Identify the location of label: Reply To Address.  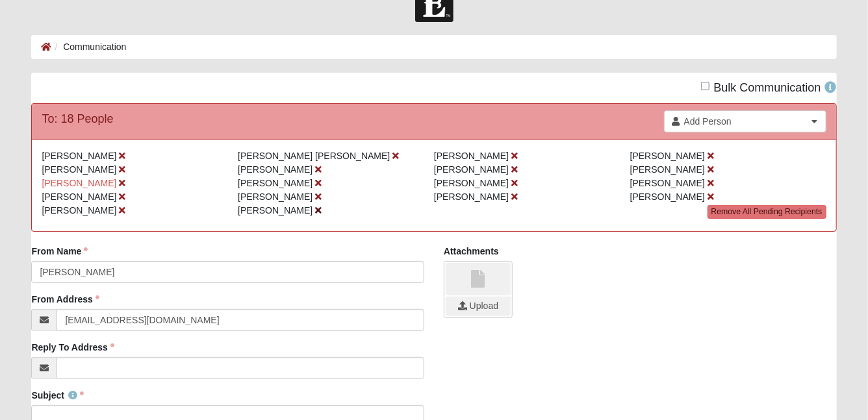
(72, 347).